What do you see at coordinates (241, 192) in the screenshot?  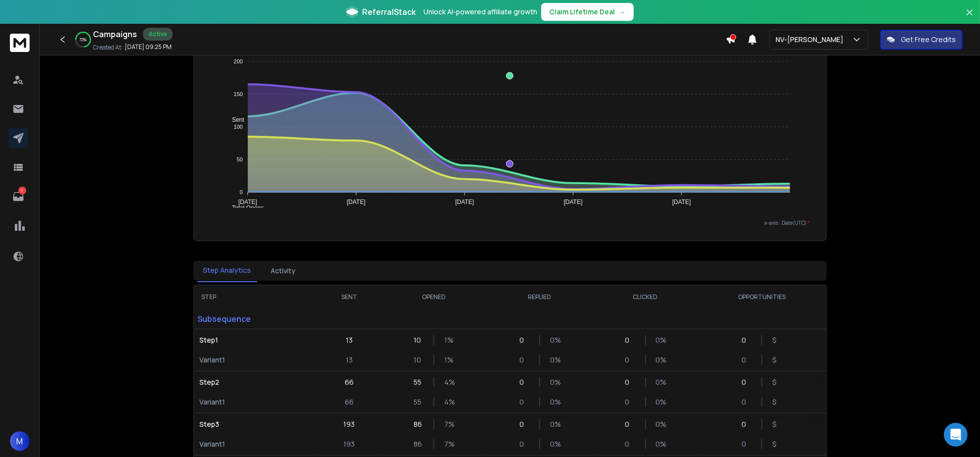 I see `tspan: 0` at bounding box center [241, 192].